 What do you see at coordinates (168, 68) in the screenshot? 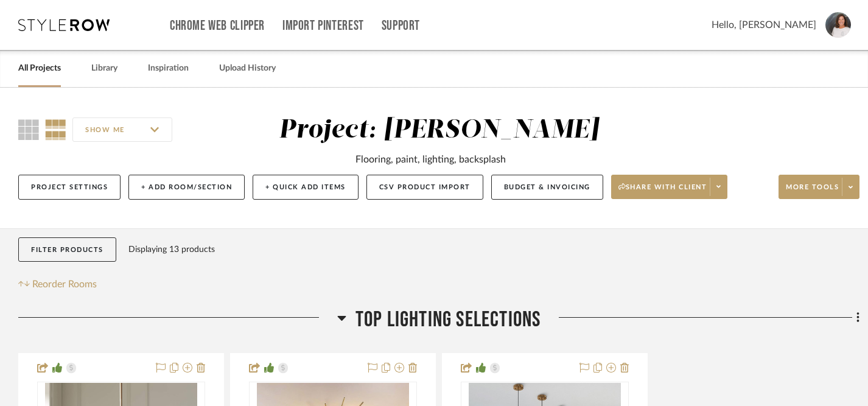
I see `a: Inspiration` at bounding box center [168, 68].